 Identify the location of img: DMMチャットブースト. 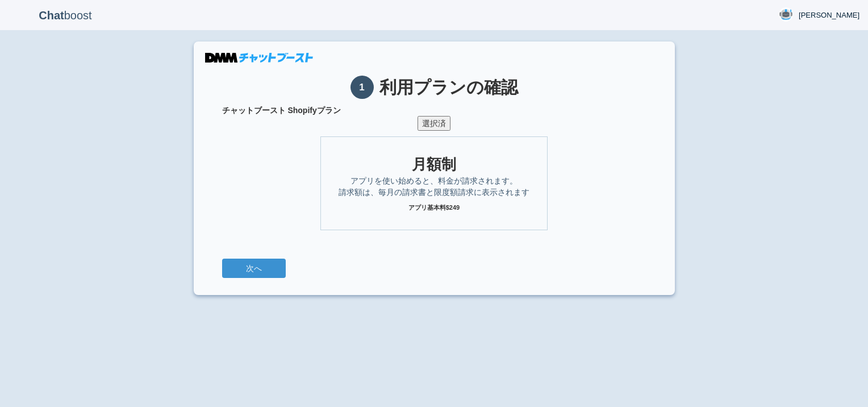
(259, 57).